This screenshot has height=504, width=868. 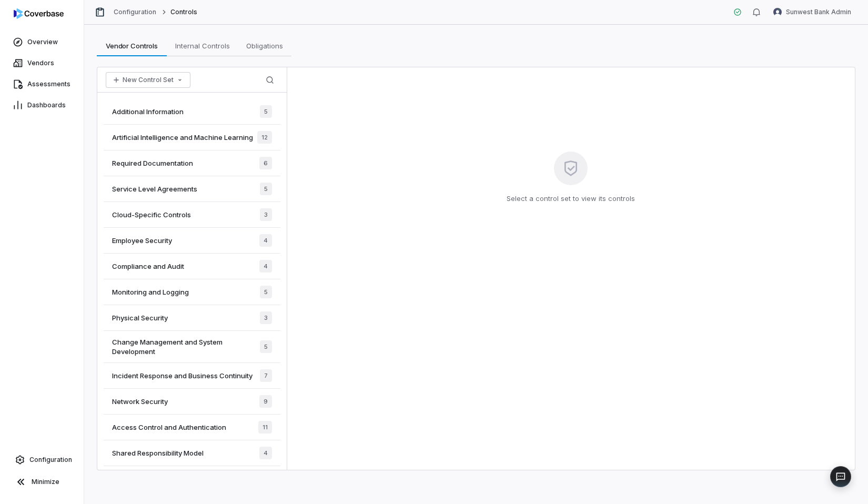 What do you see at coordinates (41, 106) in the screenshot?
I see `a: Dashboards` at bounding box center [41, 106].